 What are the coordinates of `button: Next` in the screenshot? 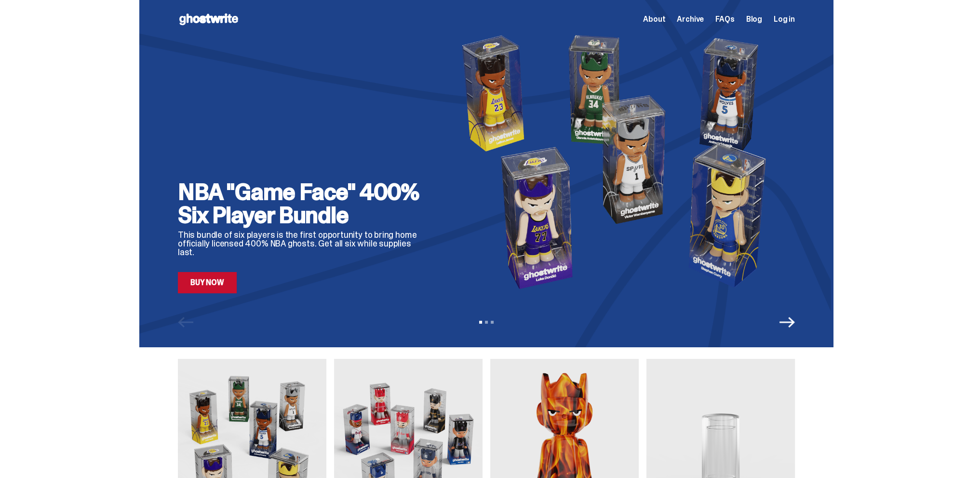 It's located at (787, 322).